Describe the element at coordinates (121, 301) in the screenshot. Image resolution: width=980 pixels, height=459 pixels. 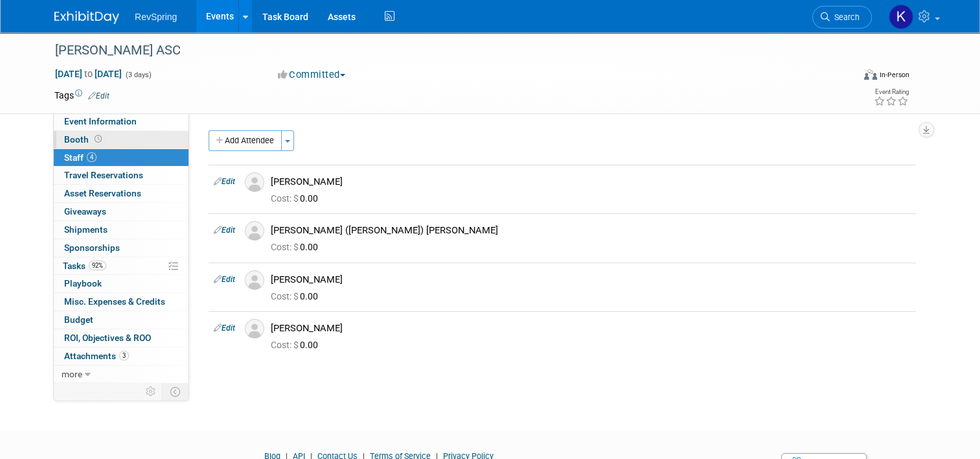
I see `a: Misc. Expenses & Credits` at that location.